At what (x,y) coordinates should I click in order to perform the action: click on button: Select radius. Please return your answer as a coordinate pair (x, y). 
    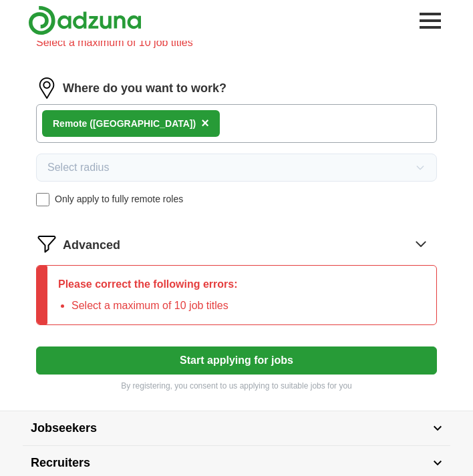
    Looking at the image, I should click on (236, 168).